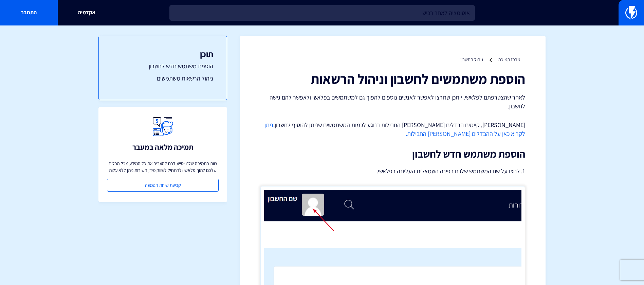 This screenshot has height=285, width=644. What do you see at coordinates (393, 171) in the screenshot?
I see `p: 1. לחצו על שם המשתמש שלכם בפינה השמאלית העליונה בפלאשי.` at bounding box center [393, 171].